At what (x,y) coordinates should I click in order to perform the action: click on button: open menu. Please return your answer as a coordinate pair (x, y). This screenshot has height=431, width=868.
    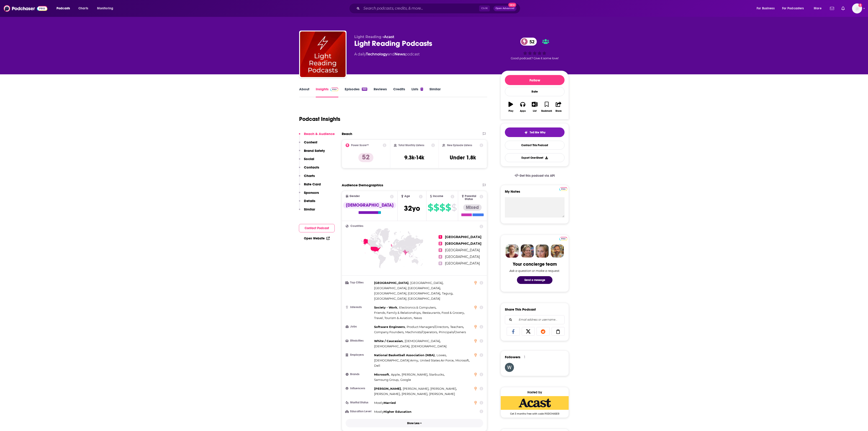
    Looking at the image, I should click on (795, 8).